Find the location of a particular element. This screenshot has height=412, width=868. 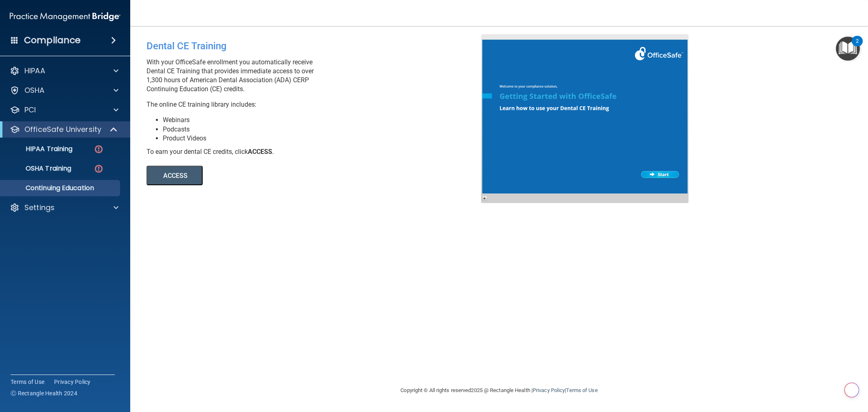

li: Webinars is located at coordinates (325, 120).